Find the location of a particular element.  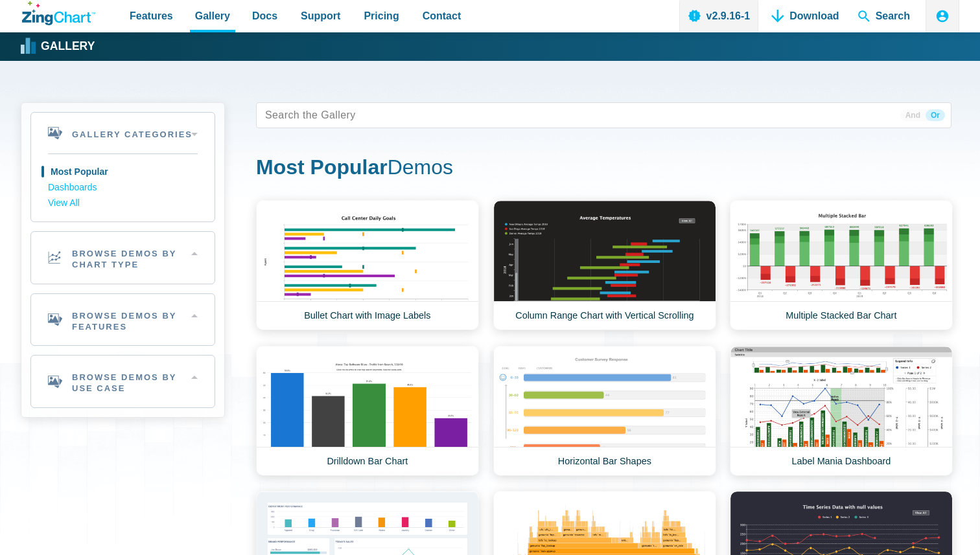

h1: Demos is located at coordinates (603, 169).